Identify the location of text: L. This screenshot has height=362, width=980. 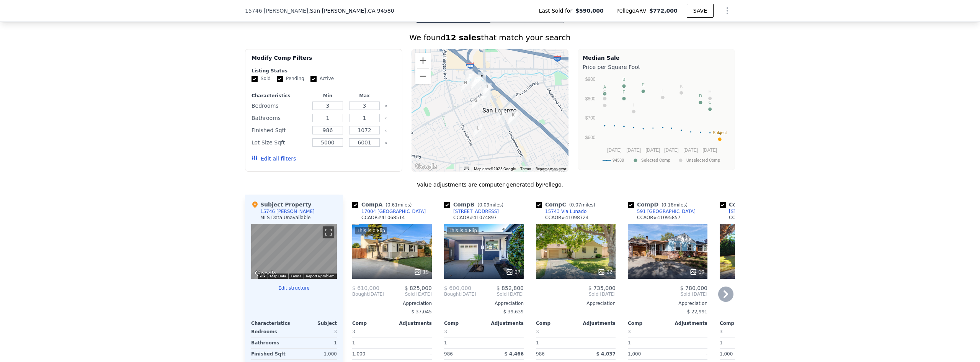
(663, 91).